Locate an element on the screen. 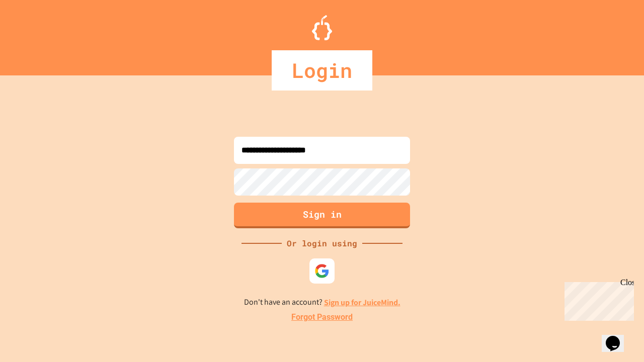  div: Chat with us now!Close is located at coordinates (37, 34).